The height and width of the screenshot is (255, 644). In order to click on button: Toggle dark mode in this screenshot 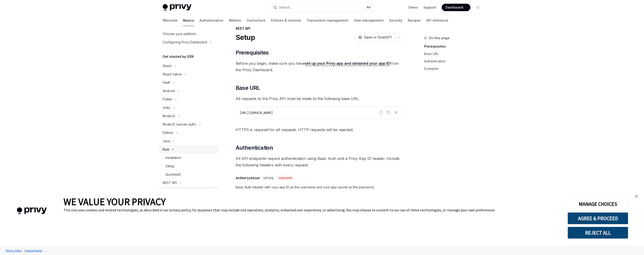, I will do `click(478, 8)`.